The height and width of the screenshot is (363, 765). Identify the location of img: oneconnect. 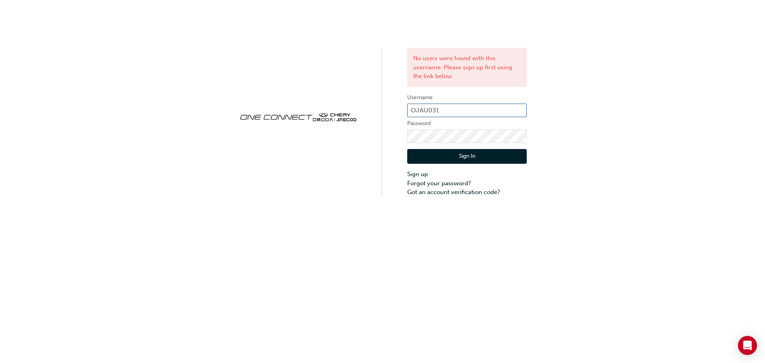
(298, 116).